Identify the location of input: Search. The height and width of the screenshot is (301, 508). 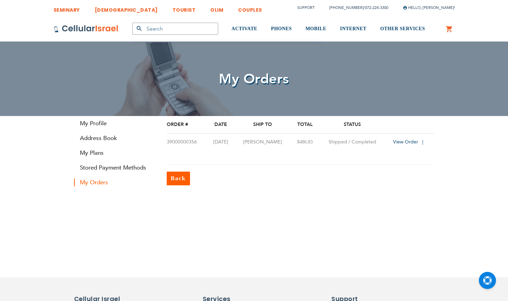
(175, 28).